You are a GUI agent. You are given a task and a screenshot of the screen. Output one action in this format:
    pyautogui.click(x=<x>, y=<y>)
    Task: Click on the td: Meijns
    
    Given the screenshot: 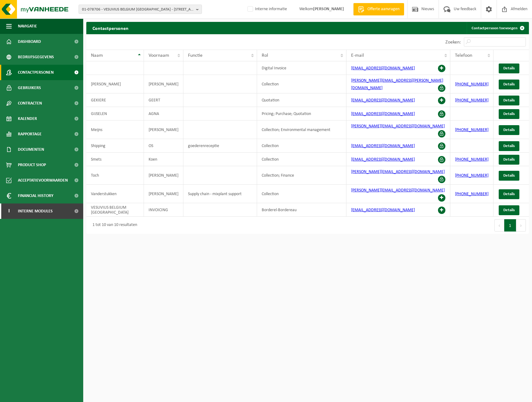 What is the action you would take?
    pyautogui.click(x=115, y=130)
    